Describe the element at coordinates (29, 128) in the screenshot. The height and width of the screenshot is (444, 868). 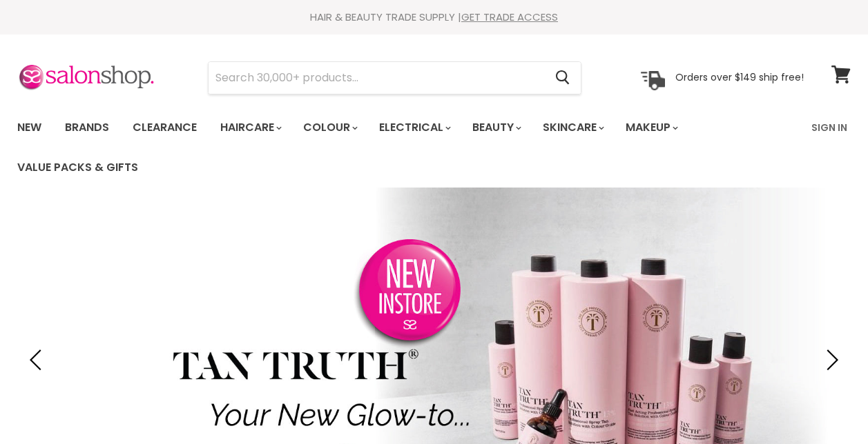
I see `a: New` at that location.